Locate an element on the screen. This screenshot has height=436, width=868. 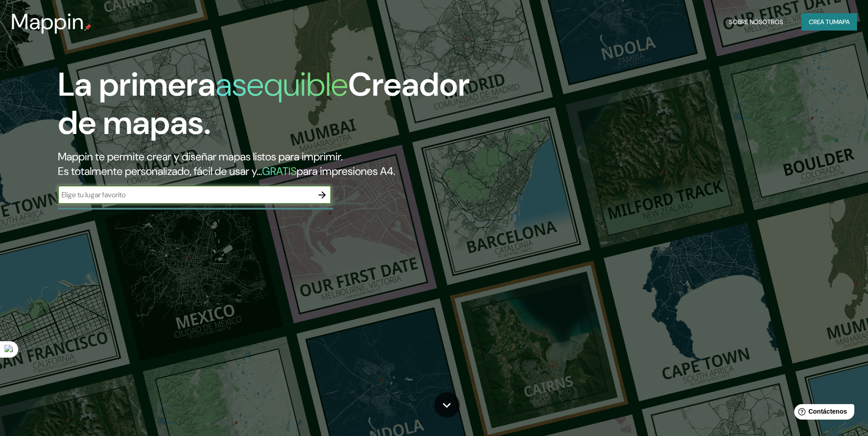
font: mapa is located at coordinates (841, 22).